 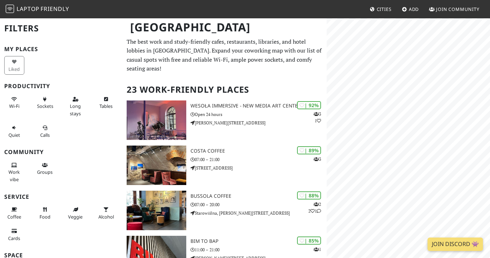 What do you see at coordinates (106, 213) in the screenshot?
I see `button: Alcohol` at bounding box center [106, 213].